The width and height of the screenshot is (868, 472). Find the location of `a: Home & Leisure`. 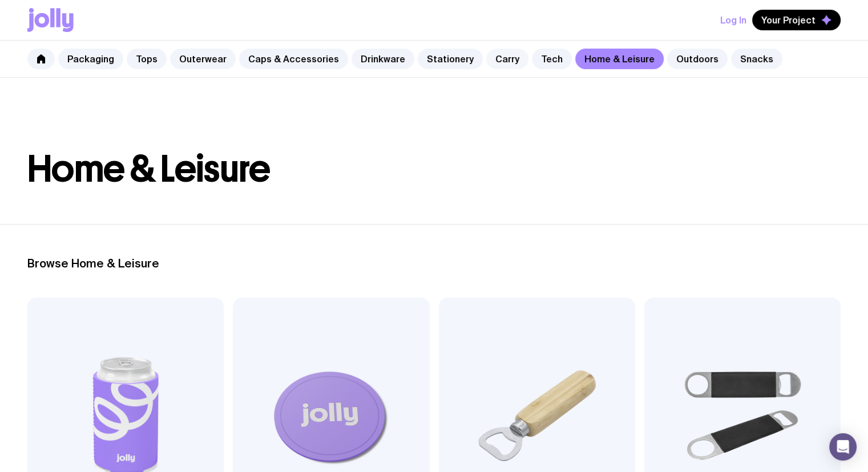

a: Home & Leisure is located at coordinates (619, 58).